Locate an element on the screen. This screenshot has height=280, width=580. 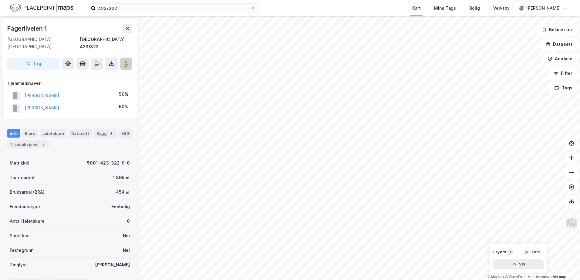
button: Datasett is located at coordinates (559, 44).